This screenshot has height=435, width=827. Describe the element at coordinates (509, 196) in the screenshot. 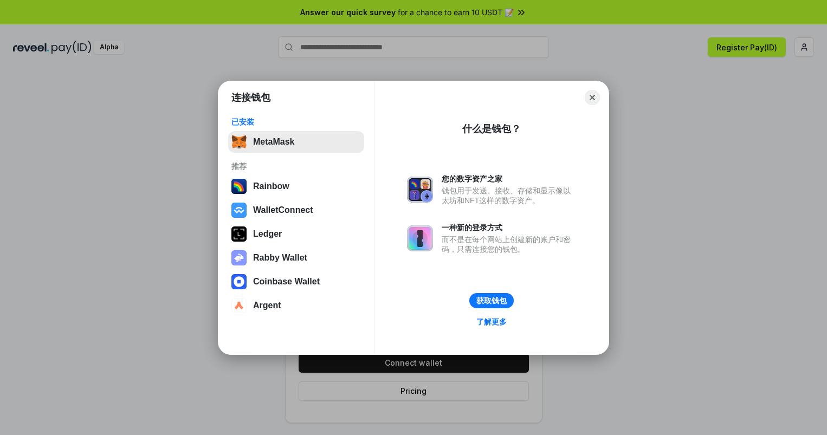

I see `div: 钱包用于发送、接收、存储和显示像以太坊和NFT这样的数字资产。` at that location.